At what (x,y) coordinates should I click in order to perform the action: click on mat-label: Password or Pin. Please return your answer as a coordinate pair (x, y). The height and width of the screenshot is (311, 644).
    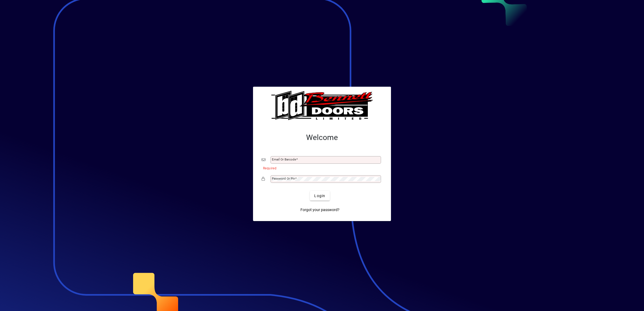
    Looking at the image, I should click on (283, 179).